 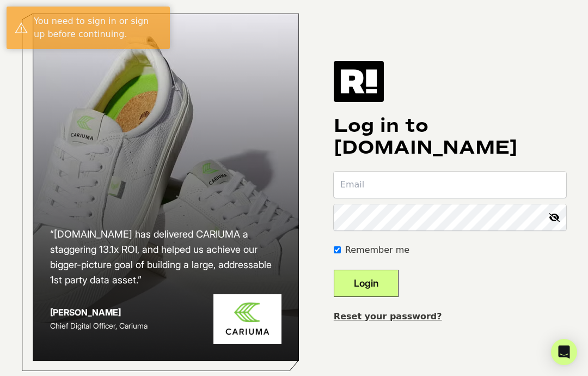 What do you see at coordinates (97, 28) in the screenshot?
I see `div: You need to sign in or sign up before continuing.` at bounding box center [97, 28].